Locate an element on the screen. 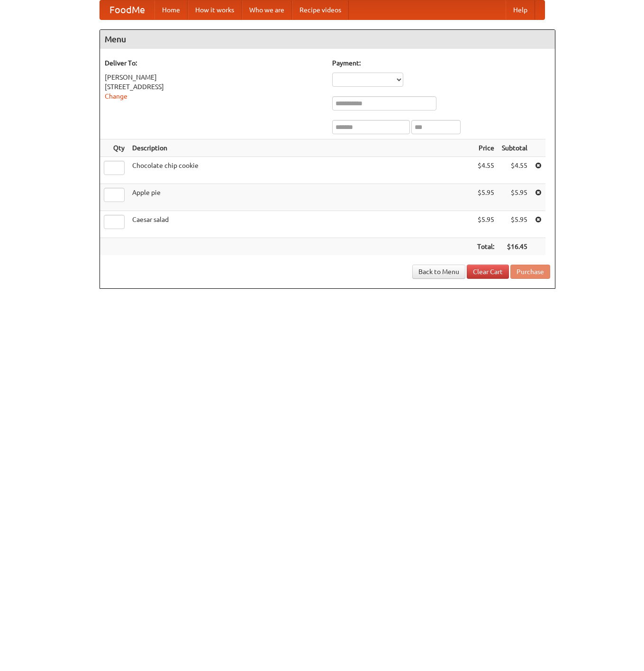 This screenshot has width=644, height=671. h4: Menu is located at coordinates (328, 40).